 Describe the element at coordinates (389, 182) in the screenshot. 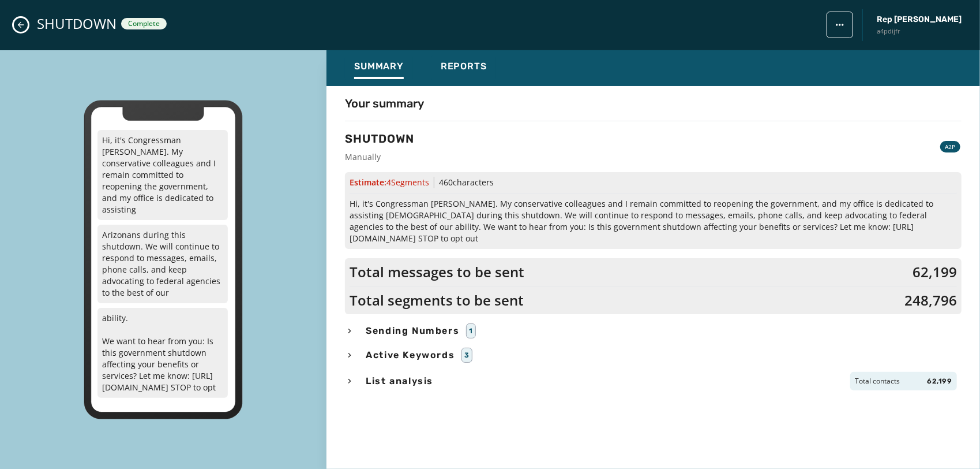

I see `span: Estimate:` at that location.